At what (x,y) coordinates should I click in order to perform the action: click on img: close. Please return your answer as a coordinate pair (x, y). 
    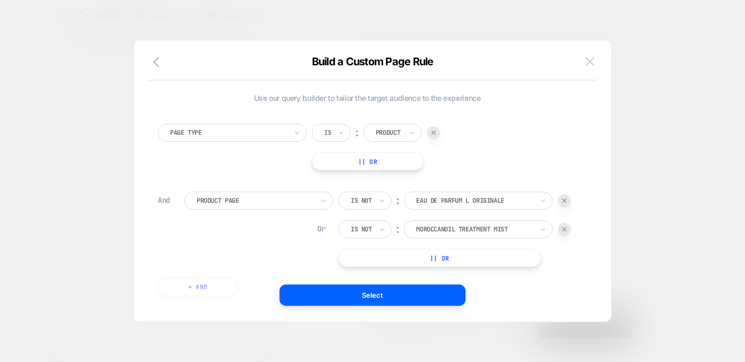
    Looking at the image, I should click on (589, 61).